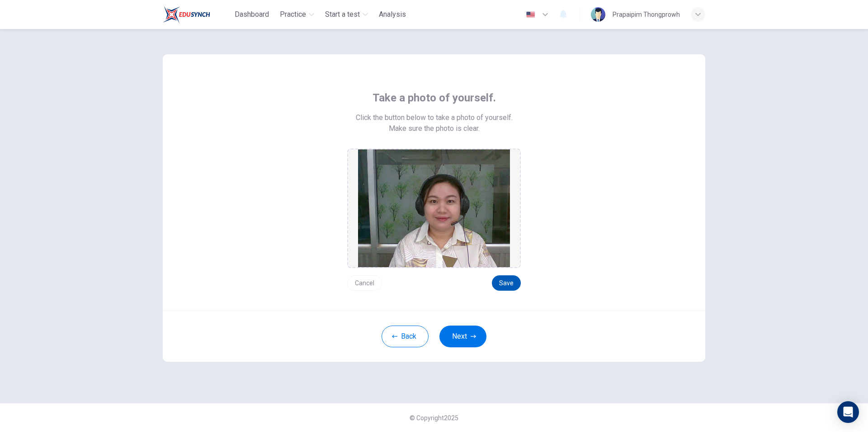 This screenshot has height=432, width=868. What do you see at coordinates (848, 412) in the screenshot?
I see `div: Open Intercom Messenger` at bounding box center [848, 412].